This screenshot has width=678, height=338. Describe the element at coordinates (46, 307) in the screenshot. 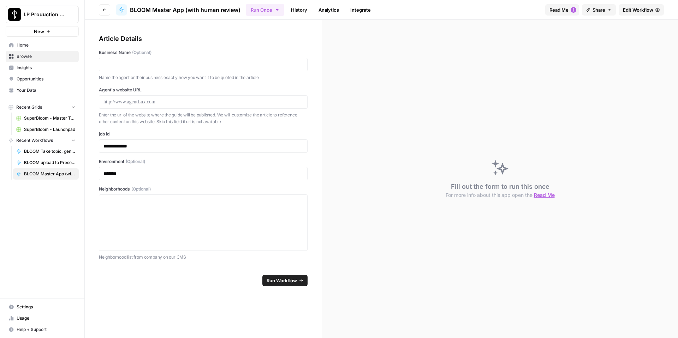

I see `span: Settings` at that location.